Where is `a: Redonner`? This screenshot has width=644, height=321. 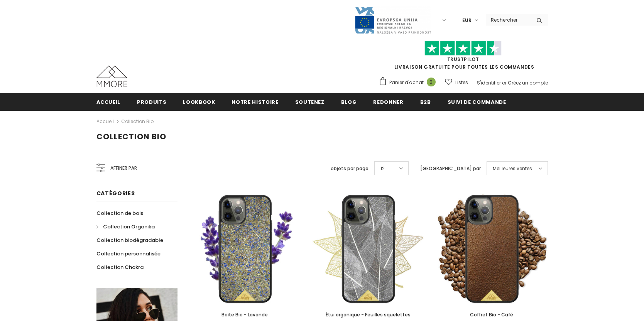 a: Redonner is located at coordinates (388, 102).